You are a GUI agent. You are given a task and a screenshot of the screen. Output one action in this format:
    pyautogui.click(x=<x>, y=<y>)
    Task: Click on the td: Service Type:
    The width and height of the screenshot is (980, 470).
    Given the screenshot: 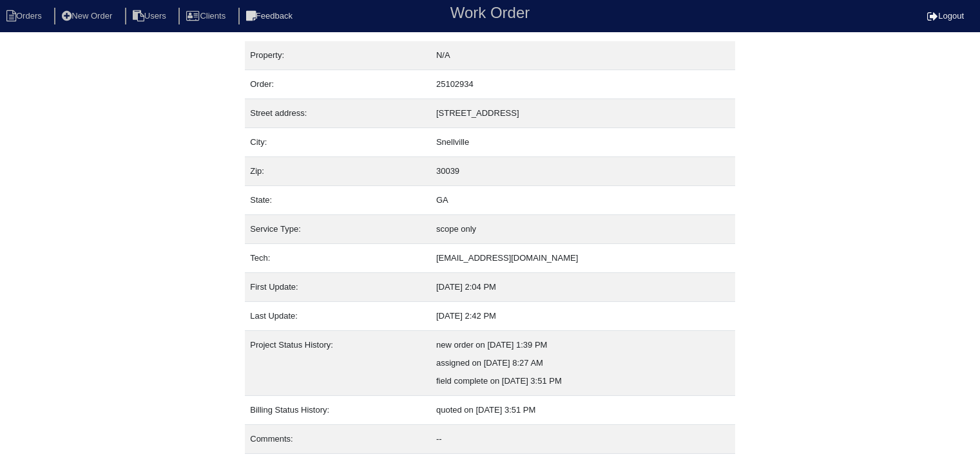 What is the action you would take?
    pyautogui.click(x=338, y=229)
    